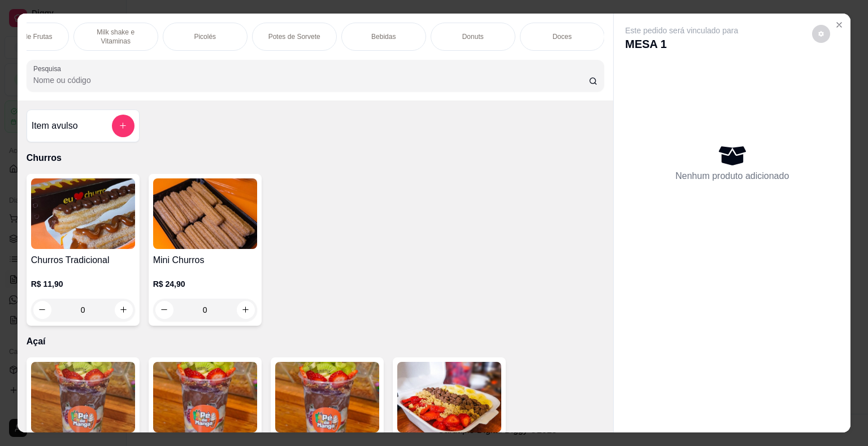 Image resolution: width=868 pixels, height=446 pixels. Describe the element at coordinates (311, 80) in the screenshot. I see `input: Pesquisa` at that location.